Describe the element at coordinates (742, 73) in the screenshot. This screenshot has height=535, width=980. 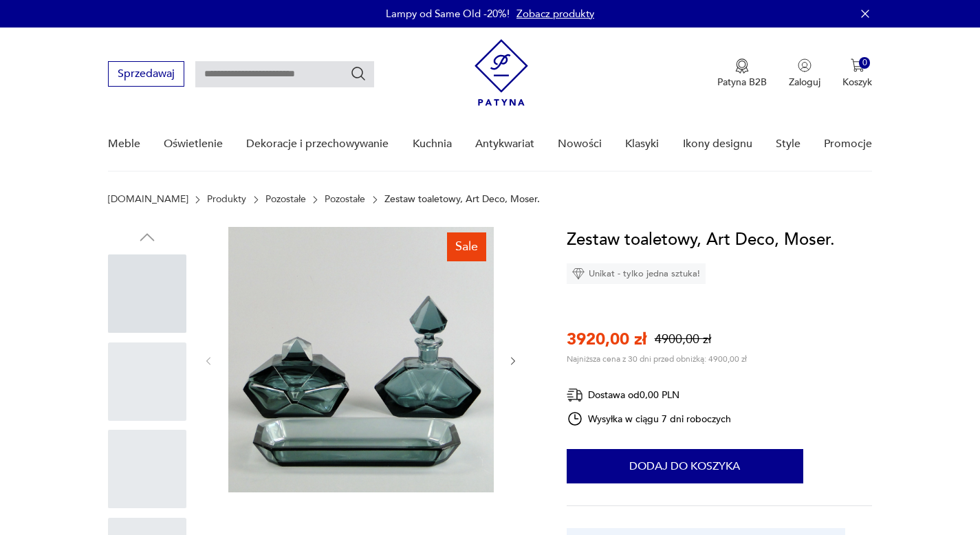
I see `button: Patyna B2B` at that location.